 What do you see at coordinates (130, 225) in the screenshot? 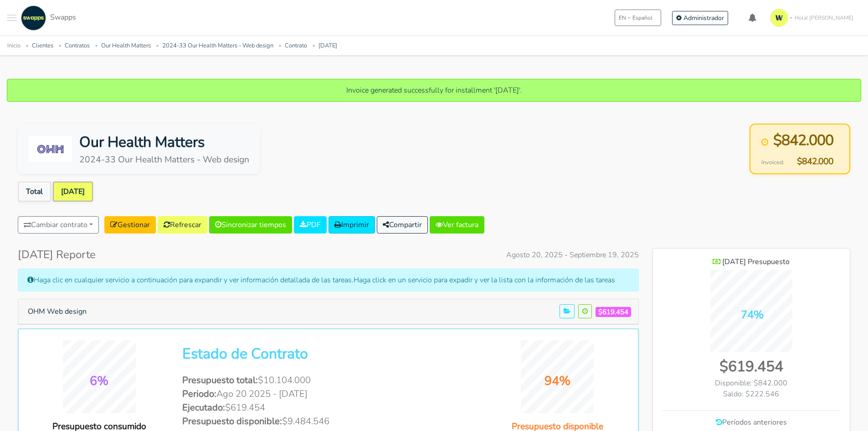
I see `a: Gestionar` at bounding box center [130, 225].